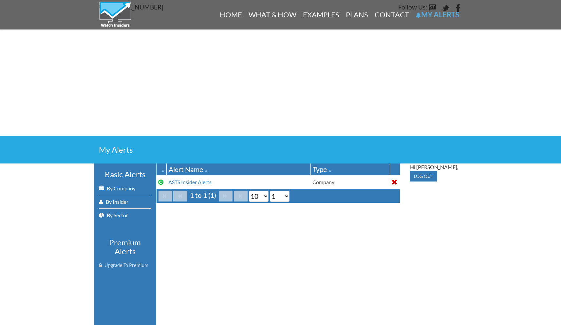 The height and width of the screenshot is (325, 561). Describe the element at coordinates (125, 188) in the screenshot. I see `a: By Company` at that location.